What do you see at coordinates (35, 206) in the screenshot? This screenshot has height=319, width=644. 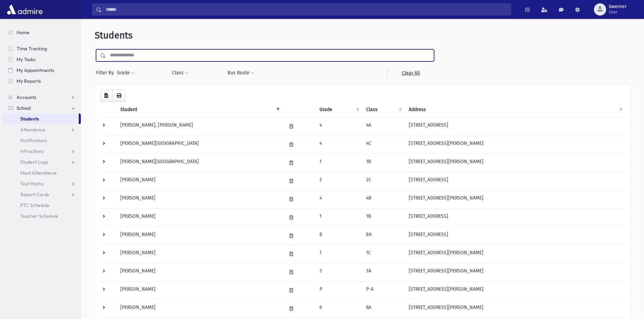 I see `span: PTC Schedule` at bounding box center [35, 206].